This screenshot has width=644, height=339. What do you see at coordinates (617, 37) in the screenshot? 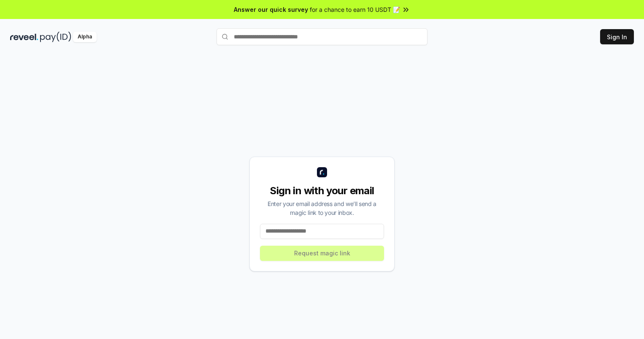
I see `button: Sign In` at bounding box center [617, 37].